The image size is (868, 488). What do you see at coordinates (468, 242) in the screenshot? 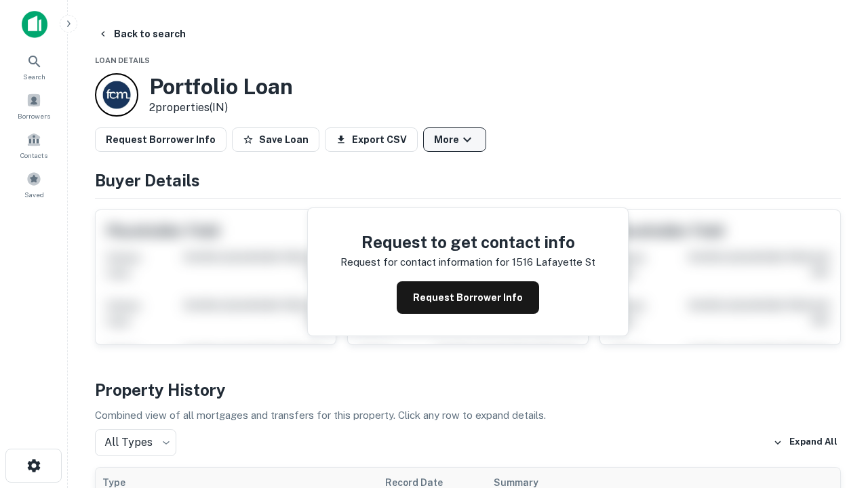
I see `h4: Request to get contact info` at bounding box center [468, 242].